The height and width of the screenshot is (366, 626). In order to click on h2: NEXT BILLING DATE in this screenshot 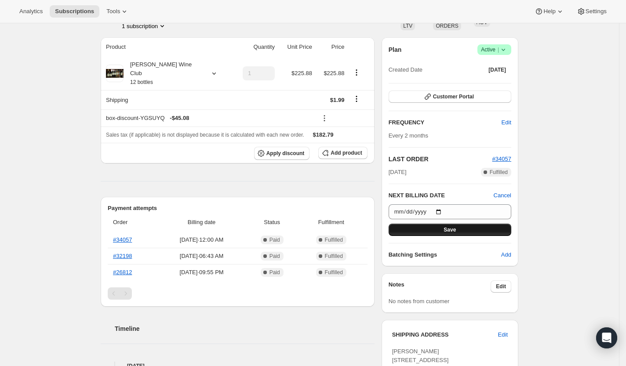, I will do `click(441, 196)`.